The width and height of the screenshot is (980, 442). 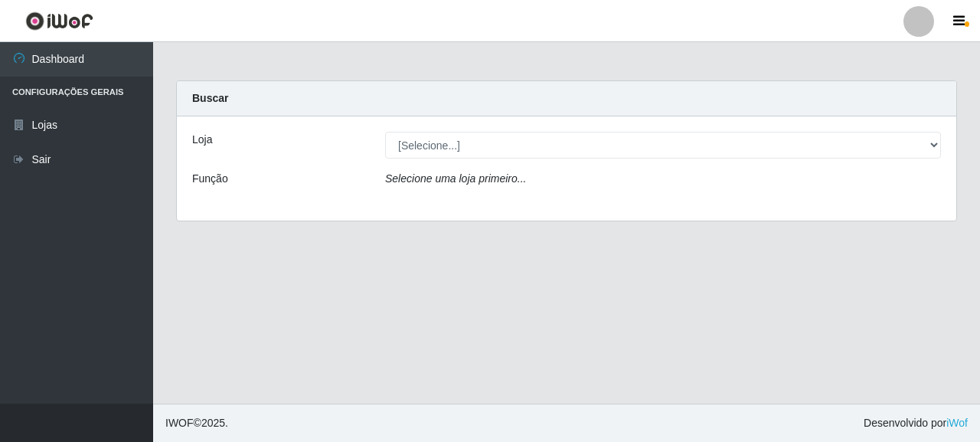 What do you see at coordinates (179, 423) in the screenshot?
I see `span: IWOF` at bounding box center [179, 423].